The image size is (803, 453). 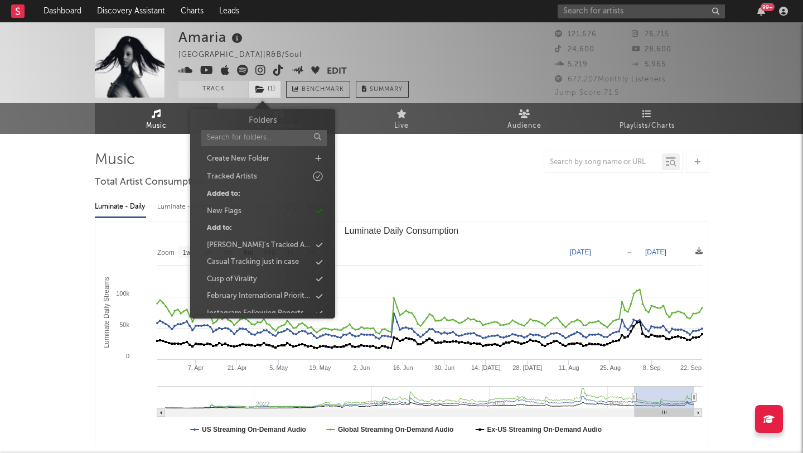 I want to click on div: Instagram Following Reports, so click(x=255, y=313).